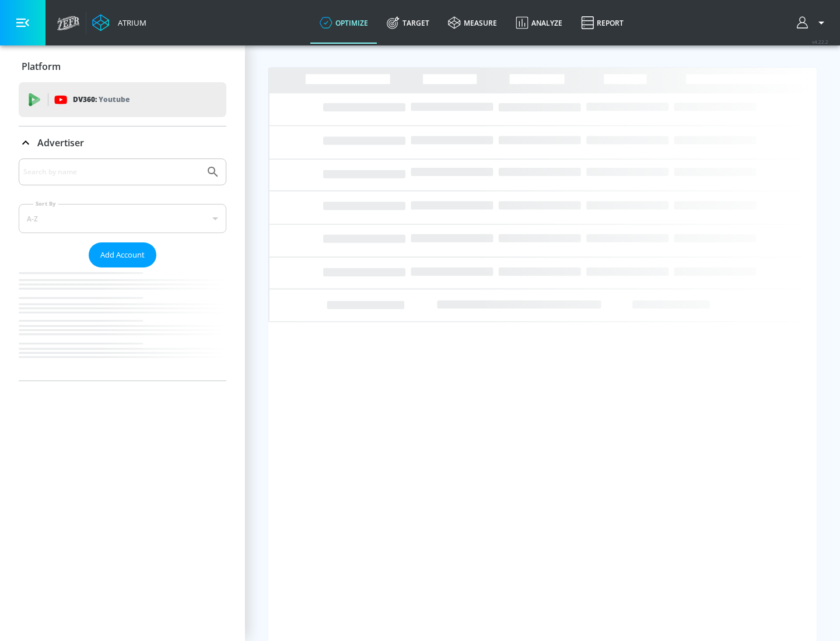 Image resolution: width=840 pixels, height=641 pixels. I want to click on input: Search by name, so click(111, 172).